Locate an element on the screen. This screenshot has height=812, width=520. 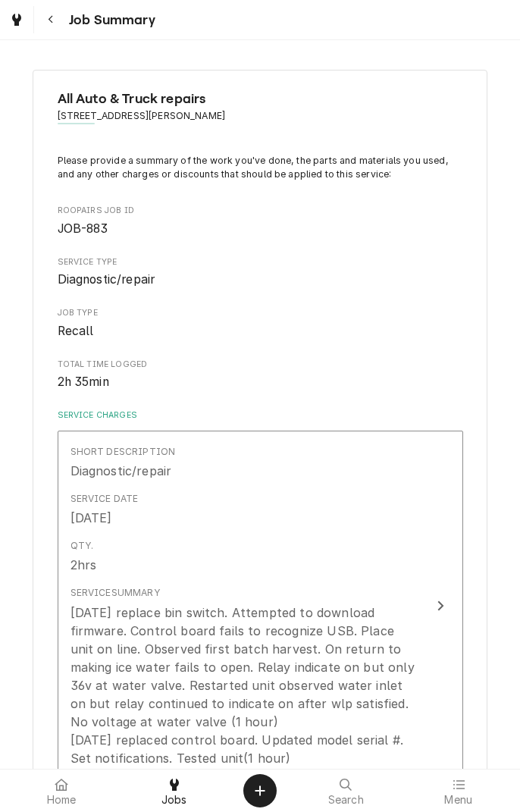
div: Service Type is located at coordinates (260, 272).